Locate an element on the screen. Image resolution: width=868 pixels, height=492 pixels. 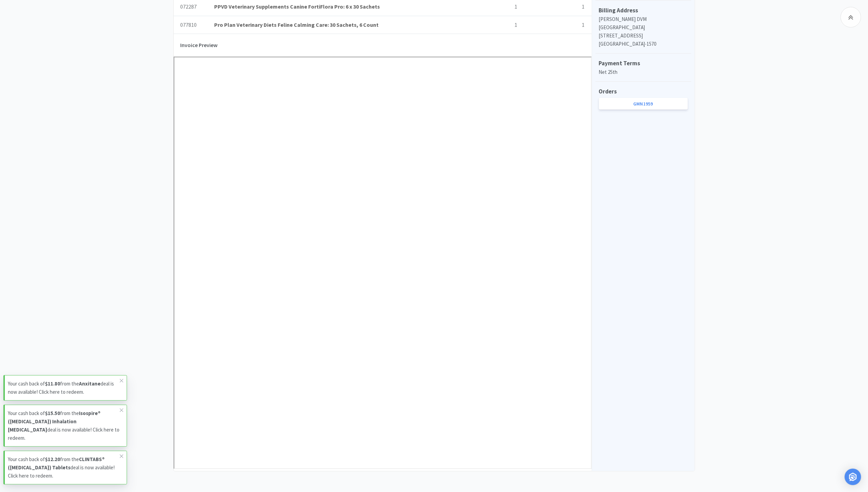
p: Net 25th is located at coordinates (643, 72).